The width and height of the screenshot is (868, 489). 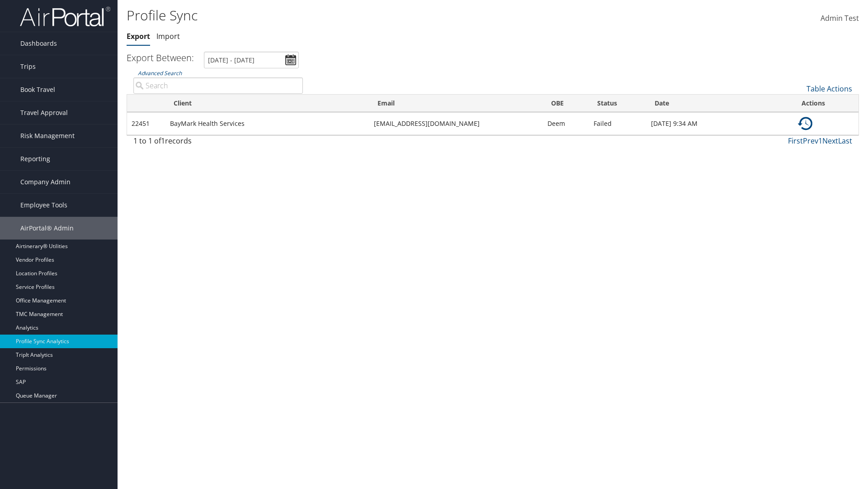 I want to click on a: Export, so click(x=139, y=36).